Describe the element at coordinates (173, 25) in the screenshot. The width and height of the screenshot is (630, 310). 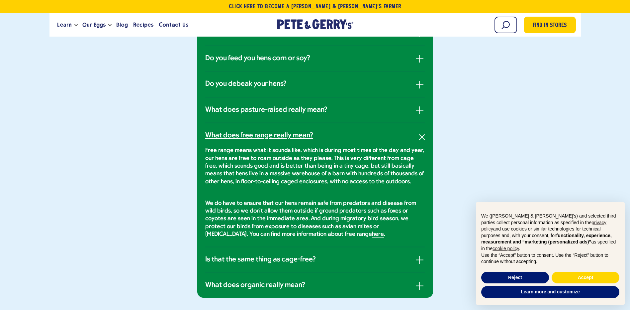
I see `a: Contact Us` at that location.